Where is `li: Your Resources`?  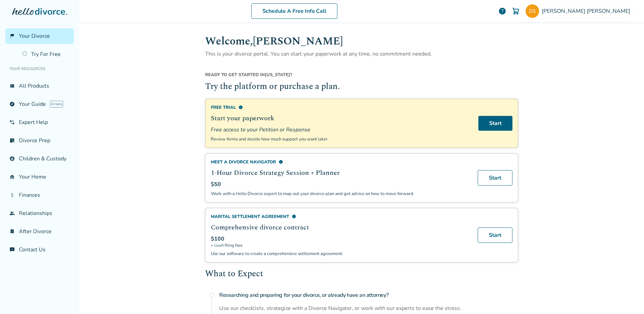
li: Your Resources is located at coordinates (40, 69).